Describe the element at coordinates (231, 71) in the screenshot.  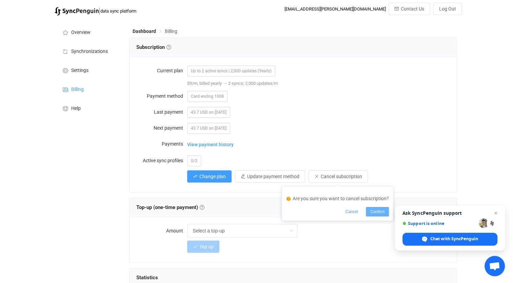
I see `span: Up to 2 active syncs | 2,000 updates (Yearly)` at that location.